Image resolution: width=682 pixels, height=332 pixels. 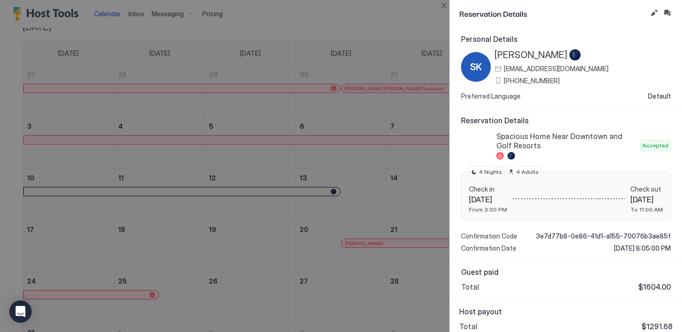 I want to click on span: Check out, so click(x=646, y=189).